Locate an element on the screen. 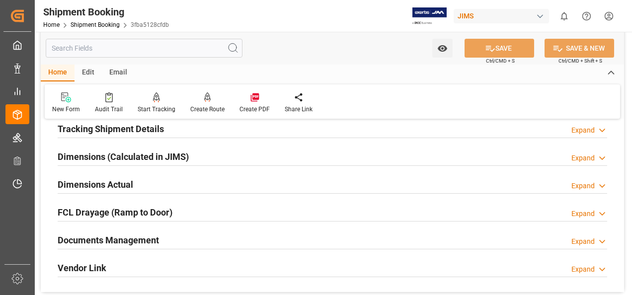 Image resolution: width=632 pixels, height=295 pixels. div: Start Tracking is located at coordinates (156, 109).